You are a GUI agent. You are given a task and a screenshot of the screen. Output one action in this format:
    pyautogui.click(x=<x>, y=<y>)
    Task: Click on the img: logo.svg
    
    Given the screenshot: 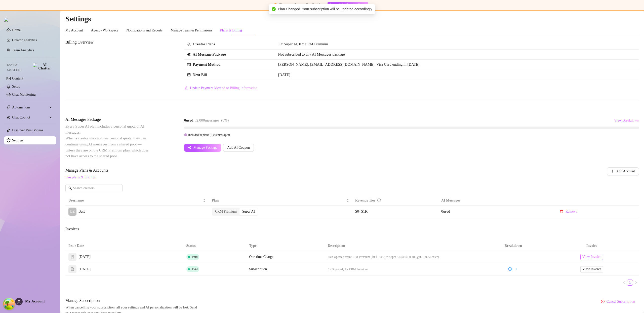 What is the action you would take?
    pyautogui.click(x=6, y=20)
    